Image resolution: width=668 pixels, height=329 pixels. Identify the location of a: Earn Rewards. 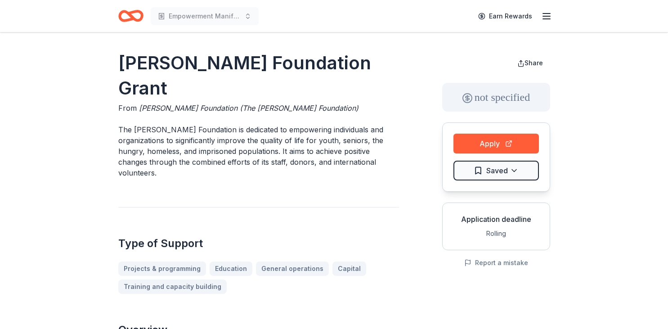
(505, 16).